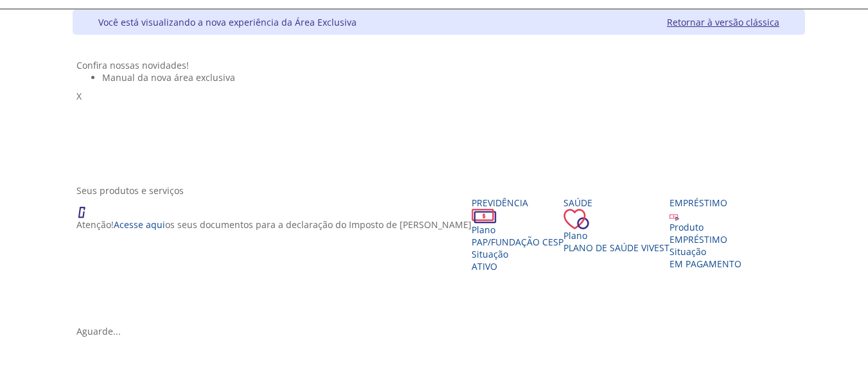 Image resolution: width=868 pixels, height=390 pixels. Describe the element at coordinates (616, 224) in the screenshot. I see `a: Saúde PlanoPlano de Saúde VIVEST` at that location.